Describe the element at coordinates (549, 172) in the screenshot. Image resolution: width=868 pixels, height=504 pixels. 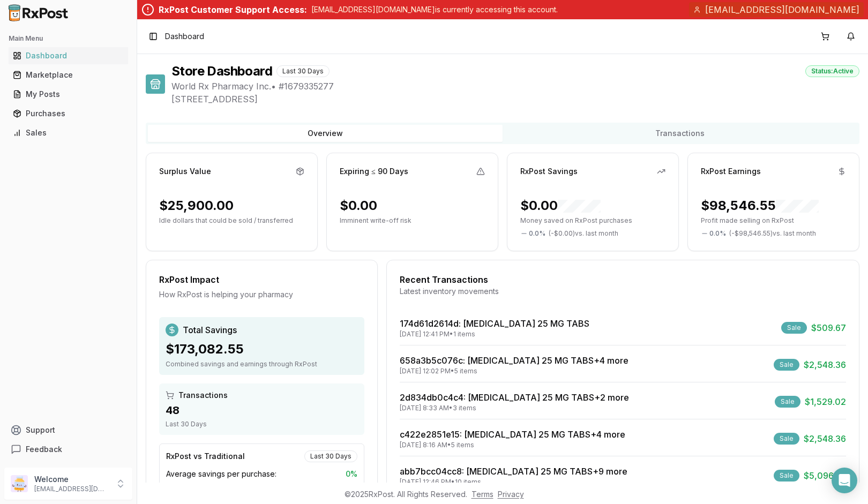
I see `div: RxPost Savings` at that location.